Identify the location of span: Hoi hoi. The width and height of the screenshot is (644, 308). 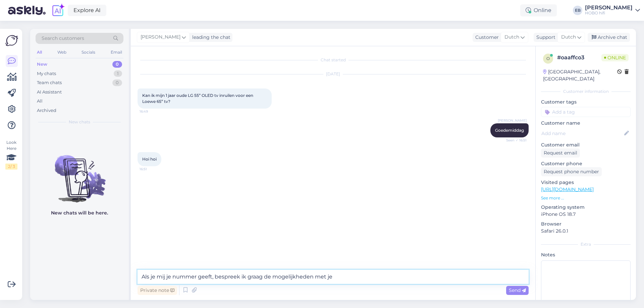
(149, 159).